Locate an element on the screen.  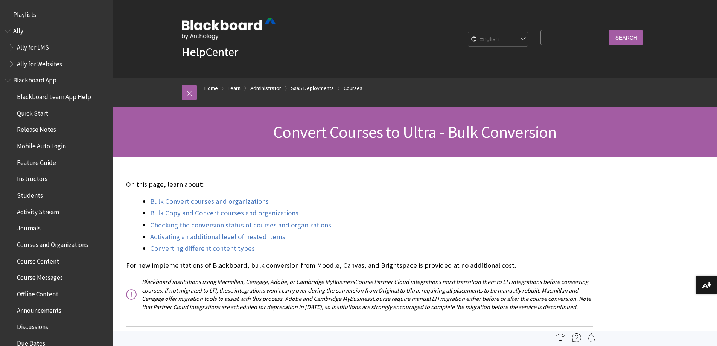
a: Learn is located at coordinates (234, 88).